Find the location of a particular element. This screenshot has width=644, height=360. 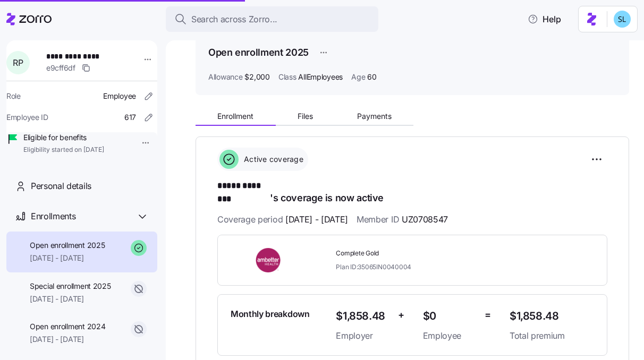

span: Age is located at coordinates (358, 77).